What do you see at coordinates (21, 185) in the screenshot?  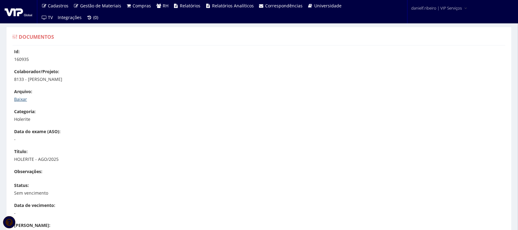 I see `label: Status:` at bounding box center [21, 185].